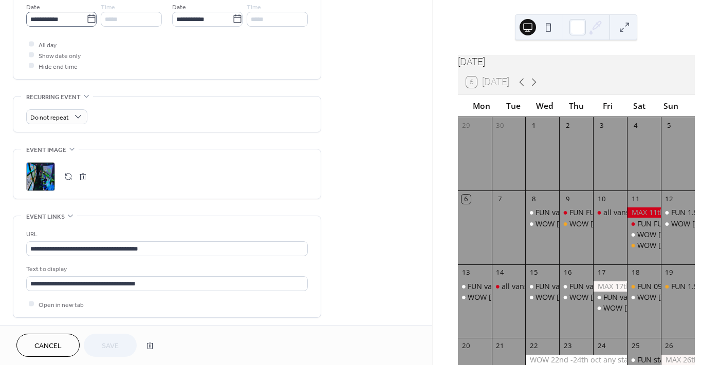 This screenshot has height=365, width=720. What do you see at coordinates (576, 106) in the screenshot?
I see `div: Thu` at bounding box center [576, 106].